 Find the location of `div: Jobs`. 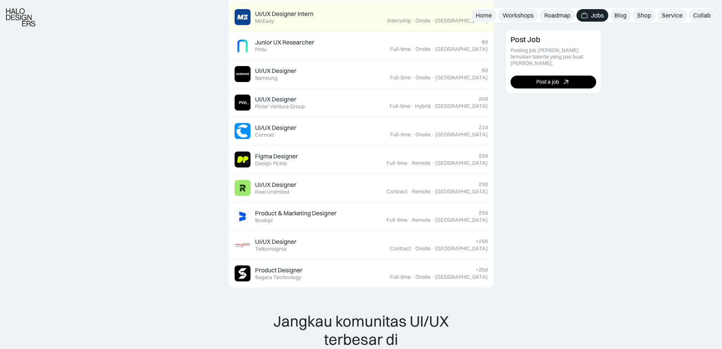

div: Jobs is located at coordinates (598, 15).